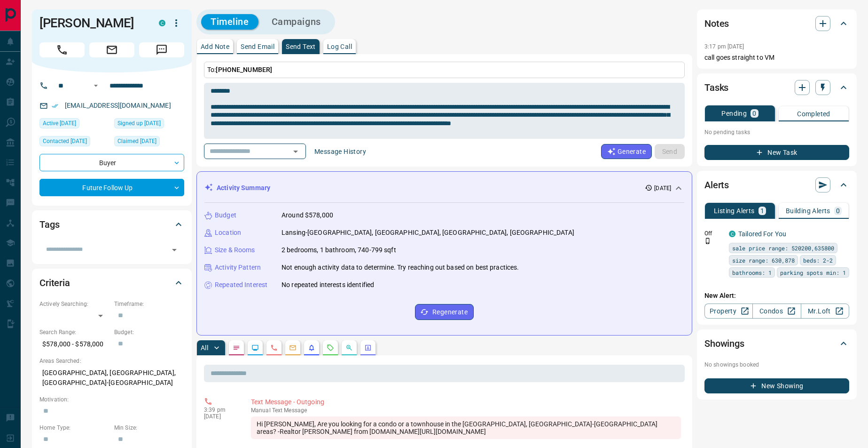 The width and height of the screenshot is (868, 448). What do you see at coordinates (74, 344) in the screenshot?
I see `p: $578,000 - $578,000` at bounding box center [74, 344].